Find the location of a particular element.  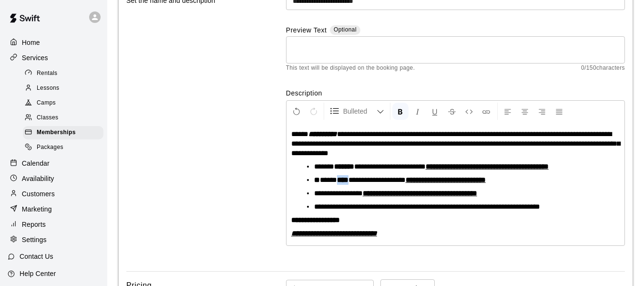

button: Insert Link is located at coordinates (486, 111).